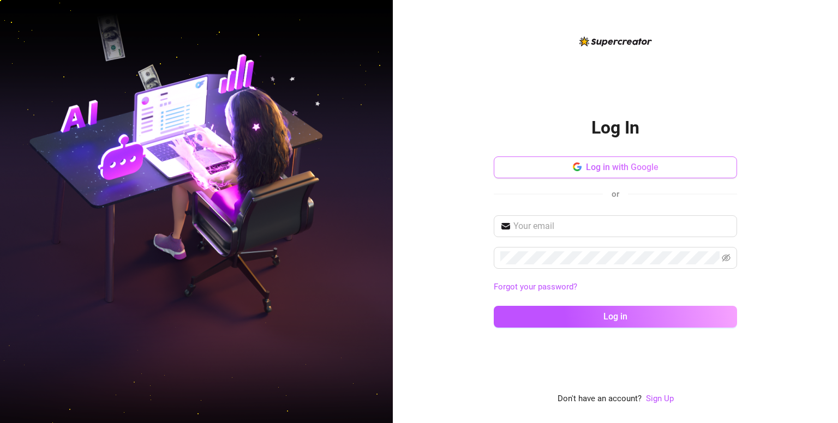  Describe the element at coordinates (615, 316) in the screenshot. I see `span: Log in` at that location.